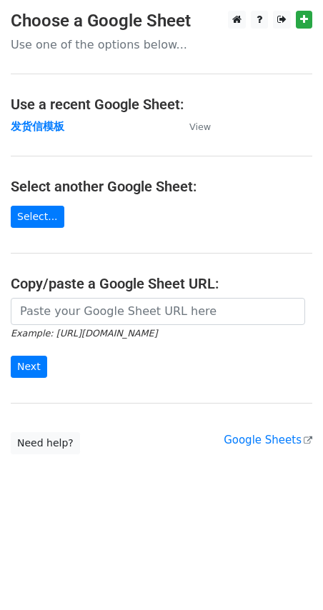 The height and width of the screenshot is (610, 323). What do you see at coordinates (161, 283) in the screenshot?
I see `h4: Copy/paste a Google Sheet URL:` at bounding box center [161, 283].